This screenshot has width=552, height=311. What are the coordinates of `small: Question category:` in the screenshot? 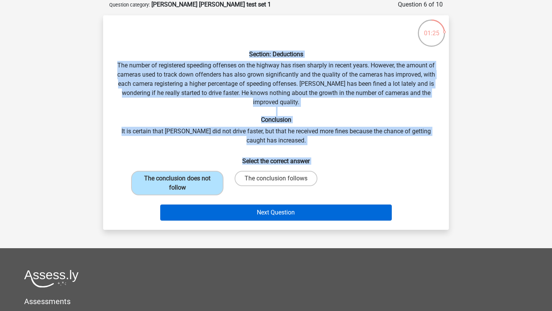 It's located at (130, 5).